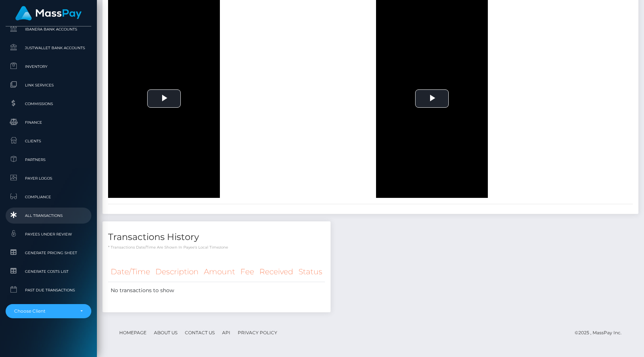  What do you see at coordinates (49, 66) in the screenshot?
I see `a: Inventory` at bounding box center [49, 66].